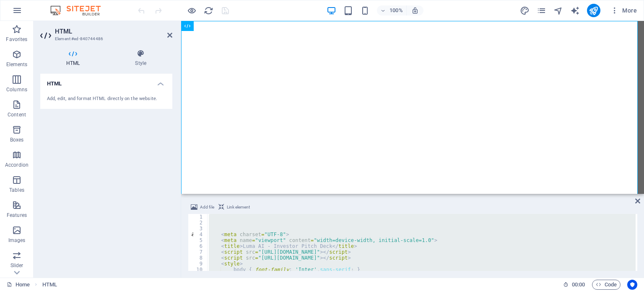 This screenshot has height=291, width=644. What do you see at coordinates (141, 58) in the screenshot?
I see `h4: Style` at bounding box center [141, 58].